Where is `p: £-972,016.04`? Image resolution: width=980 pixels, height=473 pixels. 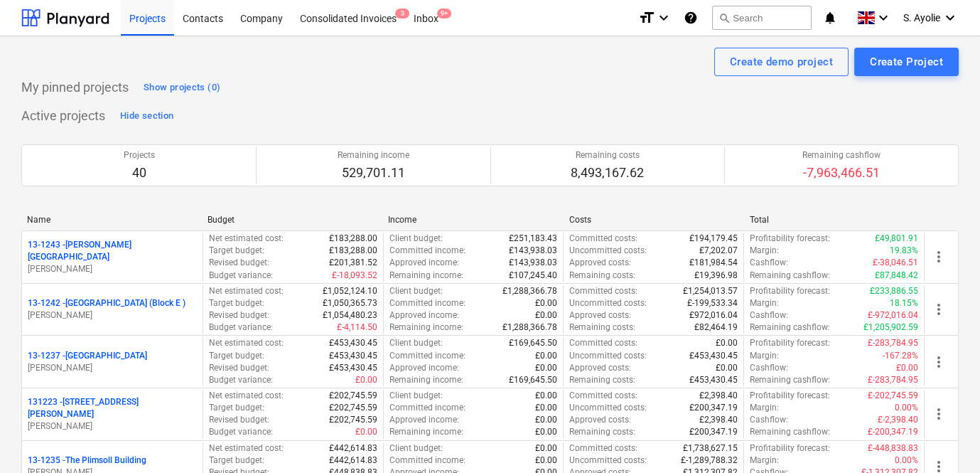
p: £-972,016.04 is located at coordinates (893, 315).